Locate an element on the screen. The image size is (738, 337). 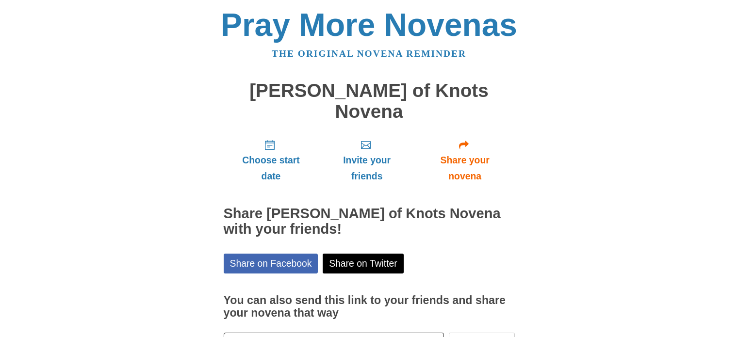
a: Share on Facebook is located at coordinates (271, 263).